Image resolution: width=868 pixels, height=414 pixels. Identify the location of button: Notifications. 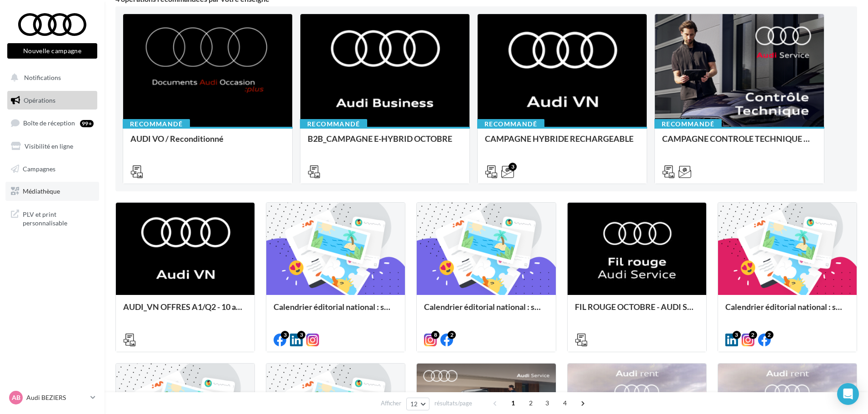
(50, 78).